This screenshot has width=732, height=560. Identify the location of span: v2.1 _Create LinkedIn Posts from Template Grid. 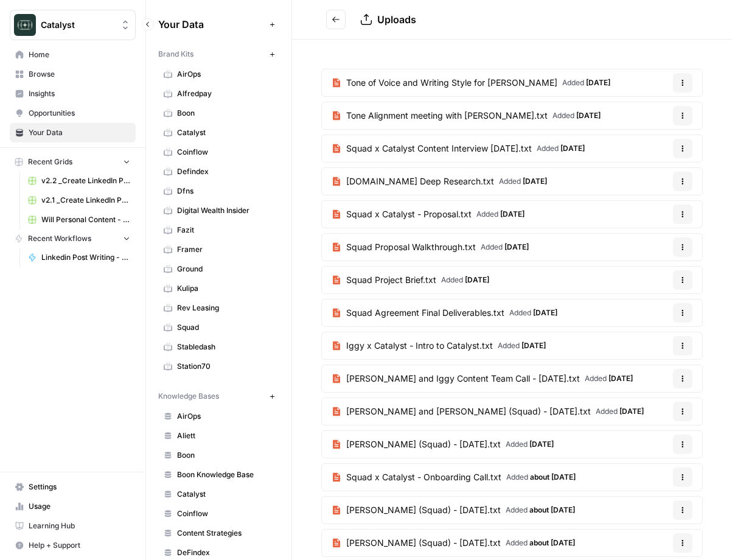
(86, 201).